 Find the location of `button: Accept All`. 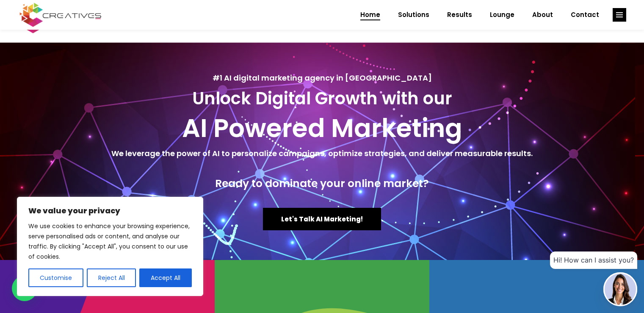

button: Accept All is located at coordinates (166, 278).